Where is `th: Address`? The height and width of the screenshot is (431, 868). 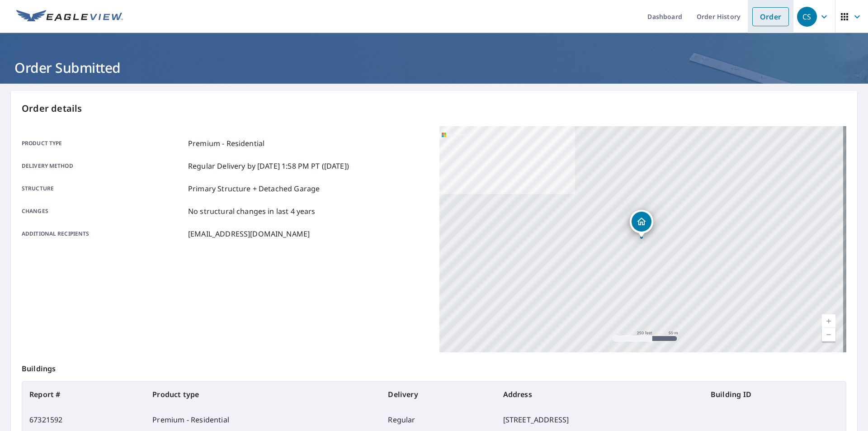
th: Address is located at coordinates (599, 395).